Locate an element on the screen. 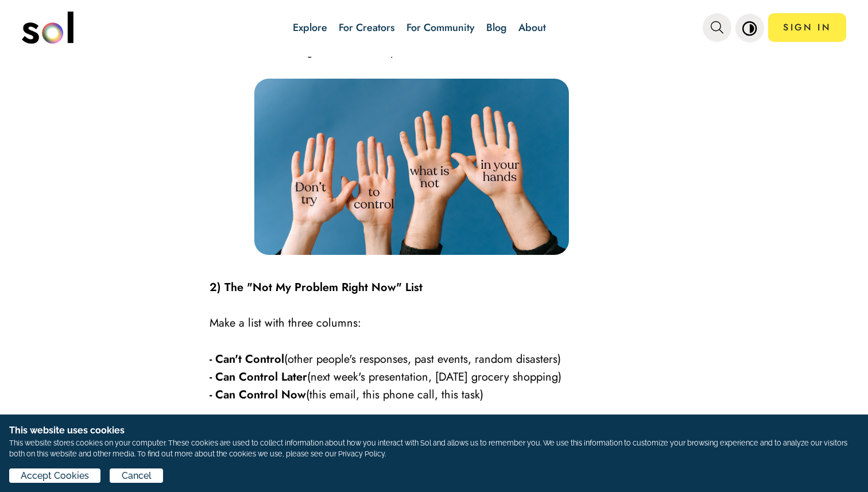 The image size is (868, 492). strong: - Can't Control is located at coordinates (247, 359).